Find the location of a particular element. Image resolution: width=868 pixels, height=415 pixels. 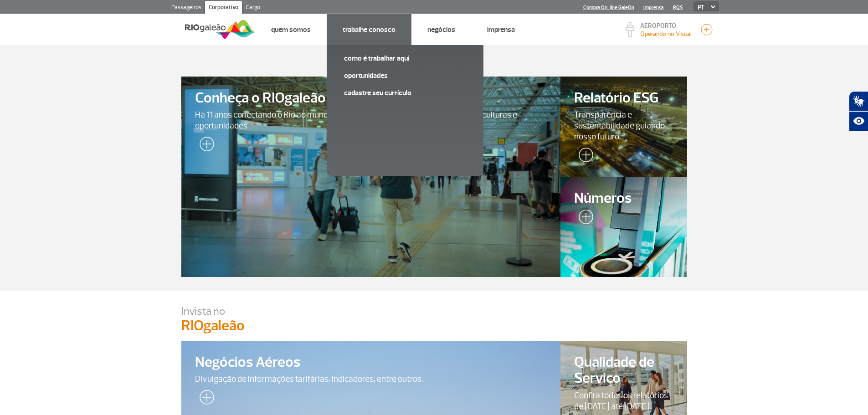

a: Conheça o RIOgaleãoHá 11 anos conectando o Rio ao mundo e sendo a porta de entrada para pessoas, ... is located at coordinates (371, 177).